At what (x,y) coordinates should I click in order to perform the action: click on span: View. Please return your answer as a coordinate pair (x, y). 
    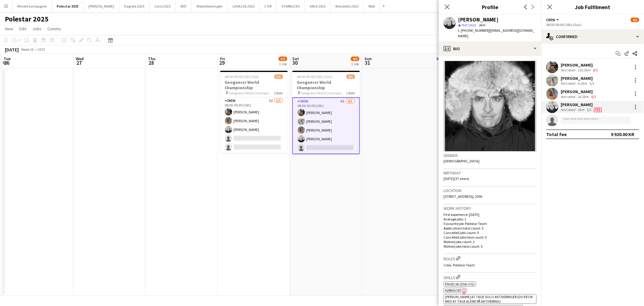
    Looking at the image, I should click on (9, 29).